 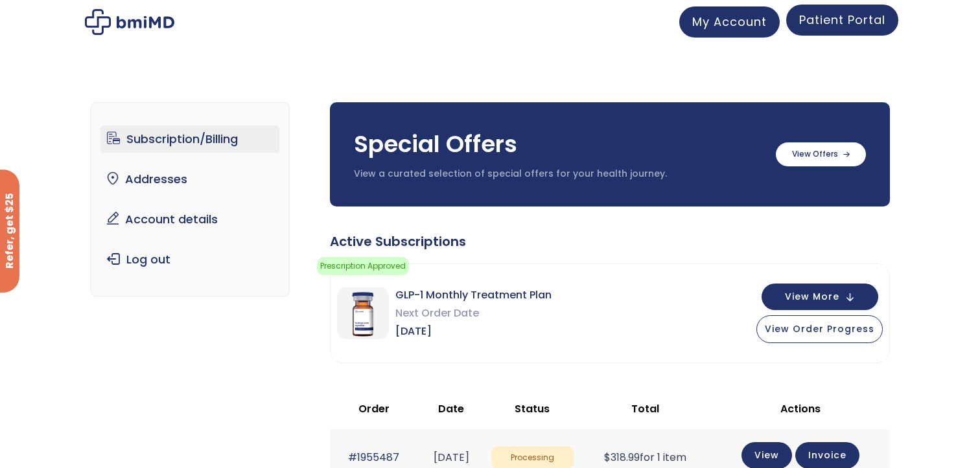 What do you see at coordinates (842, 19) in the screenshot?
I see `span: Patient Portal` at bounding box center [842, 19].